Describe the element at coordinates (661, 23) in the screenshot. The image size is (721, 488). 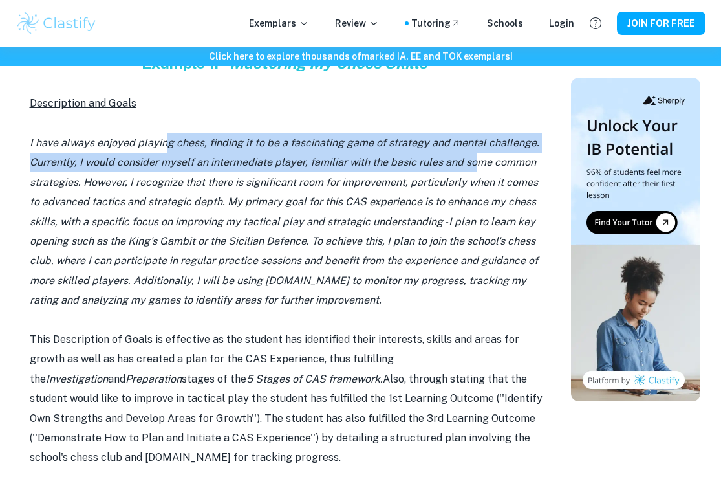
I see `button: JOIN FOR FREE` at that location.